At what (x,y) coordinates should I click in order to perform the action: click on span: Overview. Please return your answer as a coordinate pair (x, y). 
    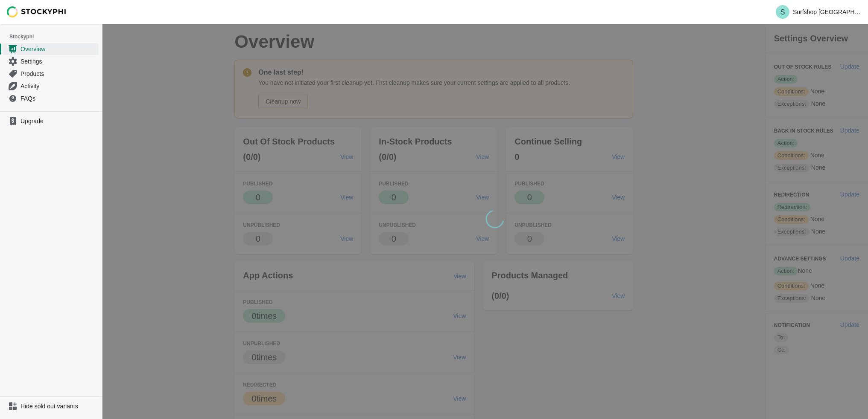
    Looking at the image, I should click on (58, 49).